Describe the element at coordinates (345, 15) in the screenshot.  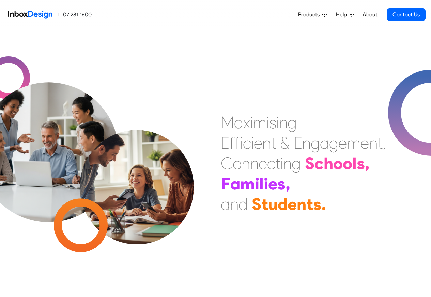
I see `a: Help` at that location.